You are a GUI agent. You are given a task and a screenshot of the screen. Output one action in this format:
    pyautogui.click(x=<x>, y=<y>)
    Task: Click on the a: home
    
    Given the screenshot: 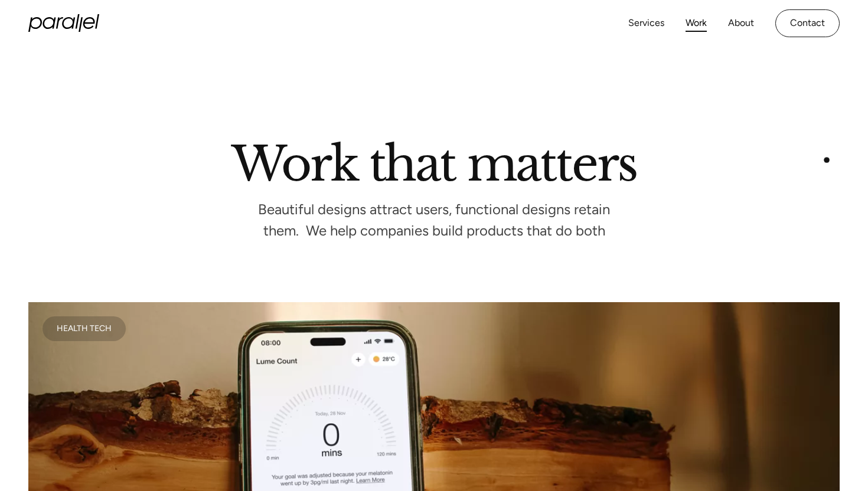 What is the action you would take?
    pyautogui.click(x=64, y=23)
    